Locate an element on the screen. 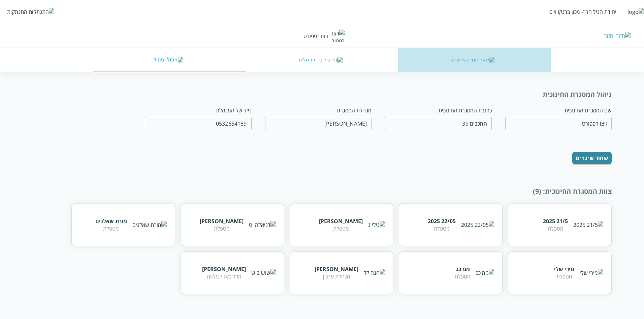 The height and width of the screenshot is (319, 644). img: תירגולים is located at coordinates (331, 60).